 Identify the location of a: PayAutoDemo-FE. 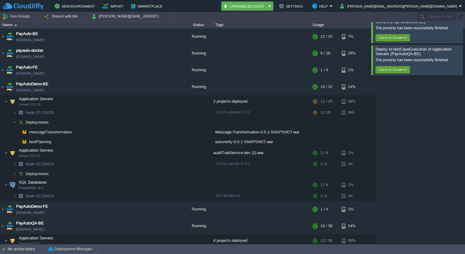
(32, 206).